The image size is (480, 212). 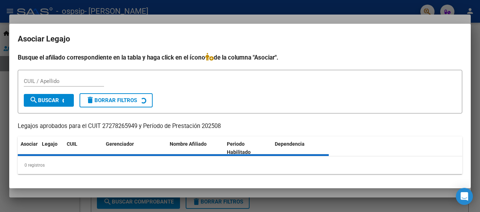 What do you see at coordinates (111, 100) in the screenshot?
I see `span: Borrar Filtros` at bounding box center [111, 100].